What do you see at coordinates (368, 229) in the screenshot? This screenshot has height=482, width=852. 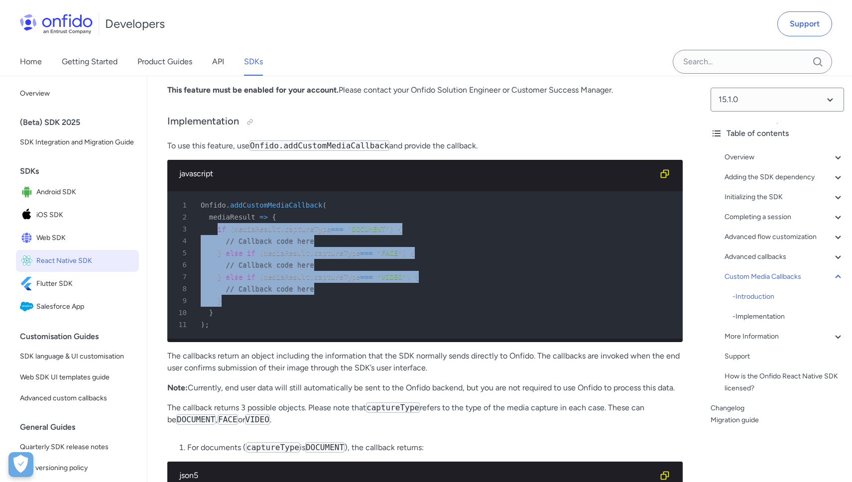 I see `span: 'DOCUMENT'` at bounding box center [368, 229].